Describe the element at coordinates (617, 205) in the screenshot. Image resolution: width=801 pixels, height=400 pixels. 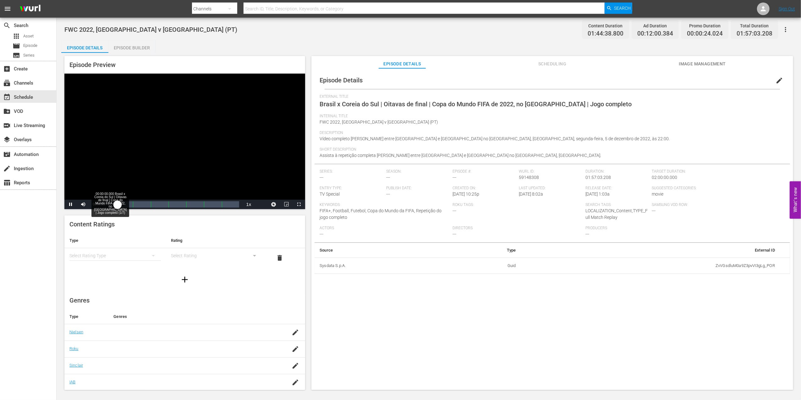
I see `span: Search Tags:` at that location.